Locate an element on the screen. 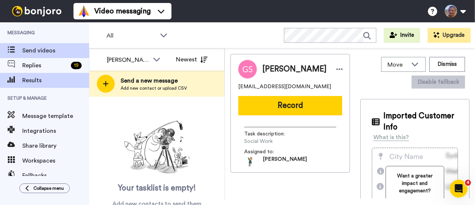  span: Collapse menu is located at coordinates (49, 188).